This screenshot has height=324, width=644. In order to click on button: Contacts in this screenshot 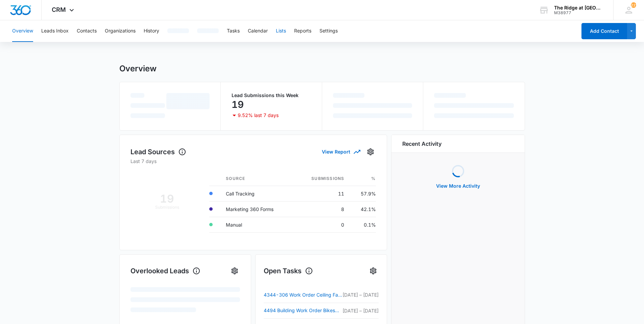, I will do `click(86, 31)`.